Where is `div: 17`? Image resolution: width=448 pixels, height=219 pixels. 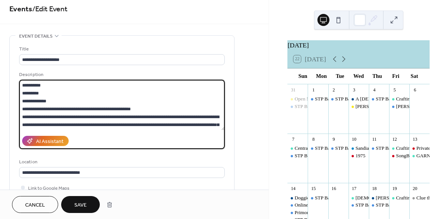 div: 17 is located at coordinates (354, 188).